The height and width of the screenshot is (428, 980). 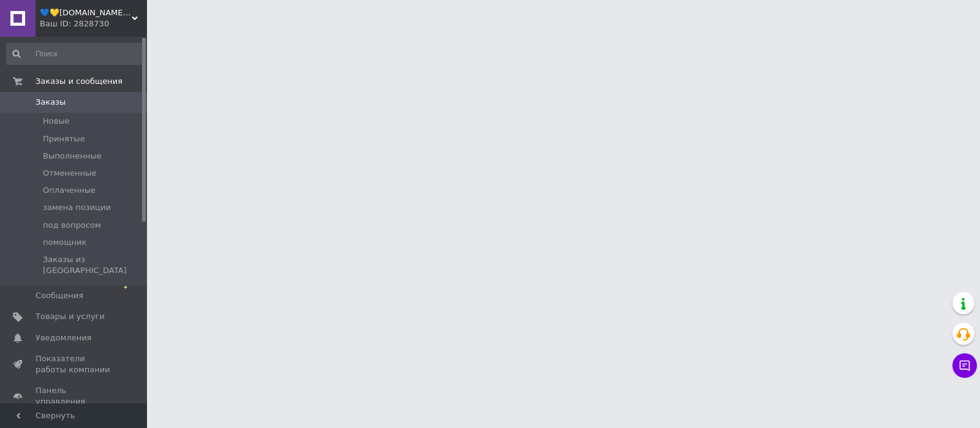 What do you see at coordinates (74, 364) in the screenshot?
I see `span: Показатели работы компании` at bounding box center [74, 364].